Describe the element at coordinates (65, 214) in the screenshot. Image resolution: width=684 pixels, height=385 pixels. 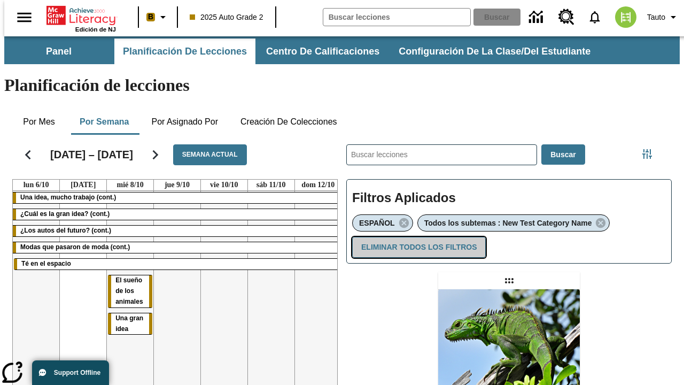
I see `span: ¿Cuál es la gran idea? (cont.)` at that location.